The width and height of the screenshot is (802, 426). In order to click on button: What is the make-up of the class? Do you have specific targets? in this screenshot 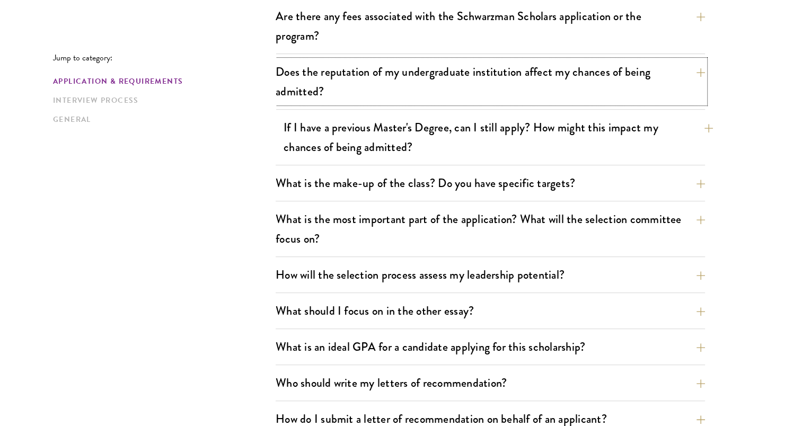, I will do `click(491, 183)`.